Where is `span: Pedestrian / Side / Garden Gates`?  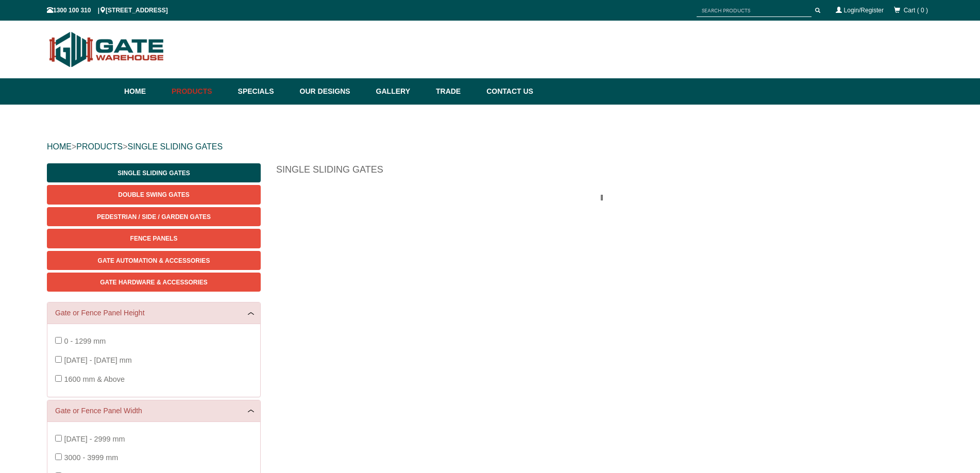
span: Pedestrian / Side / Garden Gates is located at coordinates (154, 217).